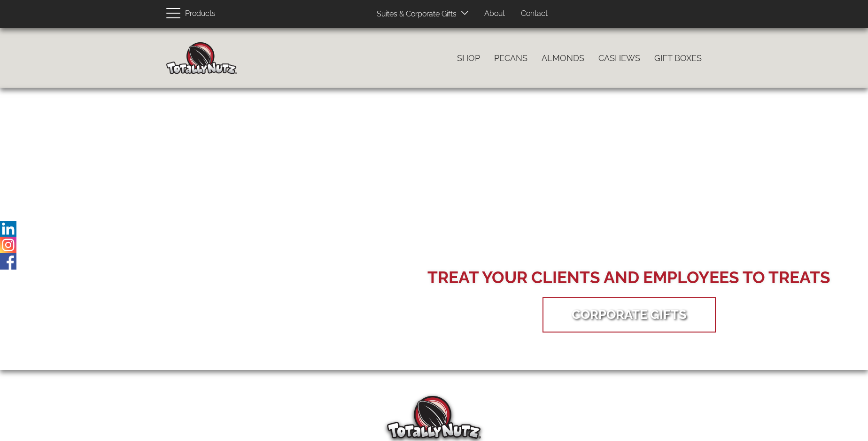 The height and width of the screenshot is (441, 868). Describe the element at coordinates (414, 14) in the screenshot. I see `a: Suites & Corporate Gifts` at that location.